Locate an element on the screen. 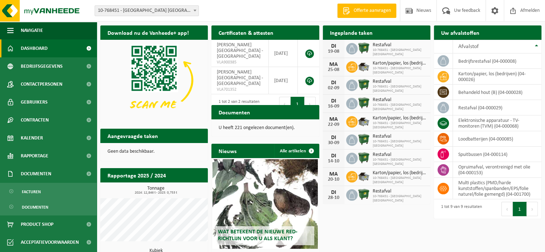  div: 14-10 is located at coordinates (334, 161).